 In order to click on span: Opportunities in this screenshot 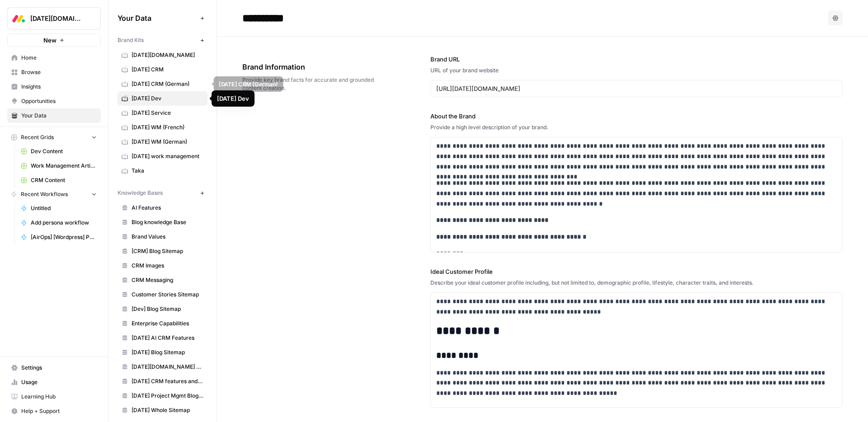, I will do `click(59, 102)`.